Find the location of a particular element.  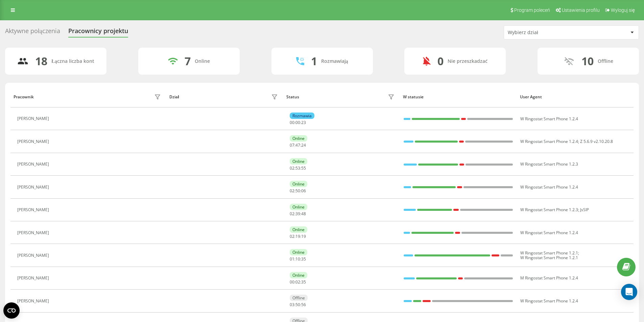

div: W statusie is located at coordinates (458, 97).